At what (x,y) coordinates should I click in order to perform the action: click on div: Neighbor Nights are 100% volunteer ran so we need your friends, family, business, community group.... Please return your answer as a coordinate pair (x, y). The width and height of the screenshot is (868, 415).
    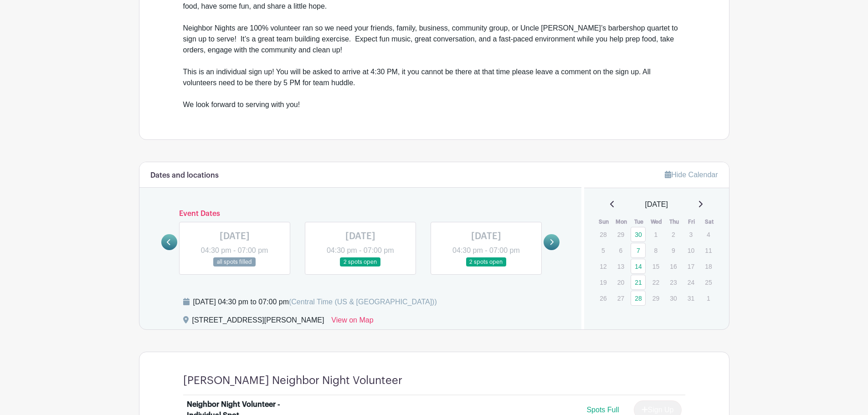
    Looking at the image, I should click on (434, 61).